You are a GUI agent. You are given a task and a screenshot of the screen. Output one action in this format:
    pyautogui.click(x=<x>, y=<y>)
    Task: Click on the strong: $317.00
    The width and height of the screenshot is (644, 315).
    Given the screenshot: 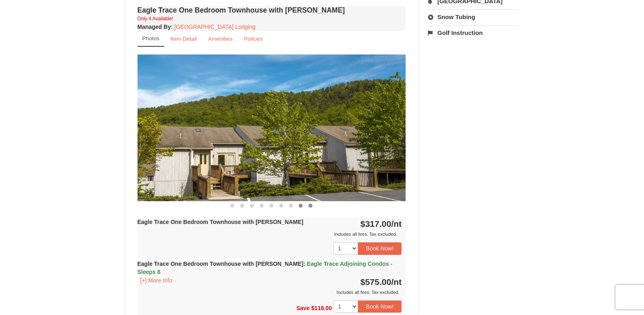 What is the action you would take?
    pyautogui.click(x=381, y=224)
    